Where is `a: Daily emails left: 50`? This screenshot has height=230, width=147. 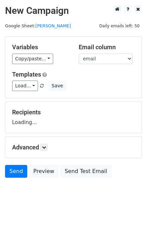 a: Daily emails left: 50 is located at coordinates (120, 26).